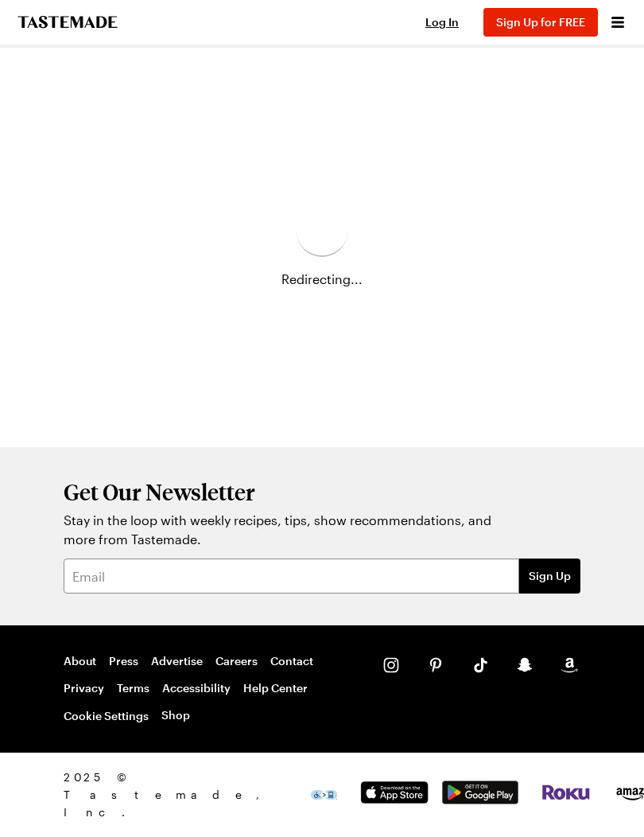  What do you see at coordinates (291, 576) in the screenshot?
I see `input: Email` at bounding box center [291, 576].